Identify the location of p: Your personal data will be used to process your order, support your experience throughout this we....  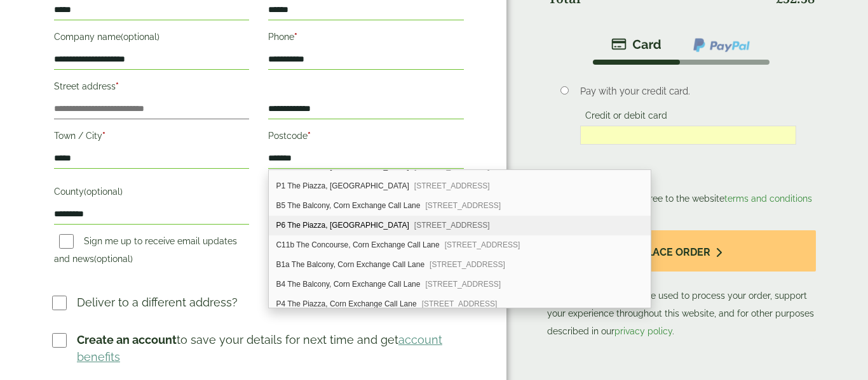
(682, 285).